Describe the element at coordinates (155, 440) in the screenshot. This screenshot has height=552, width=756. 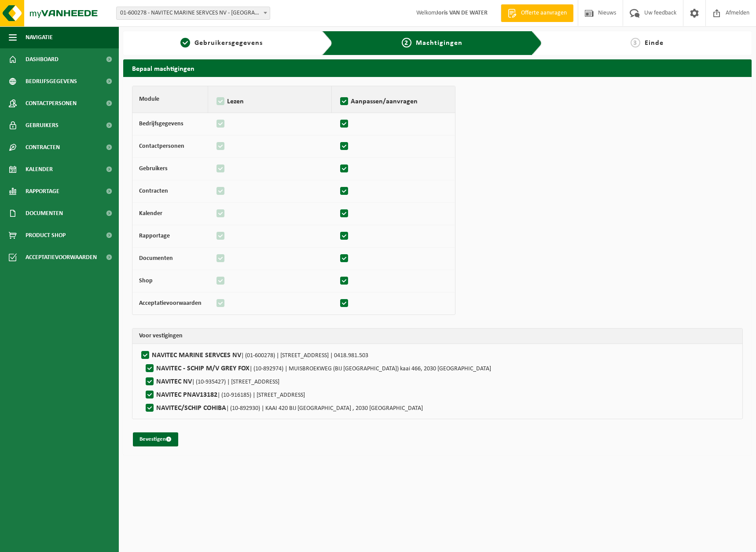
I see `button: Bevestigen` at that location.